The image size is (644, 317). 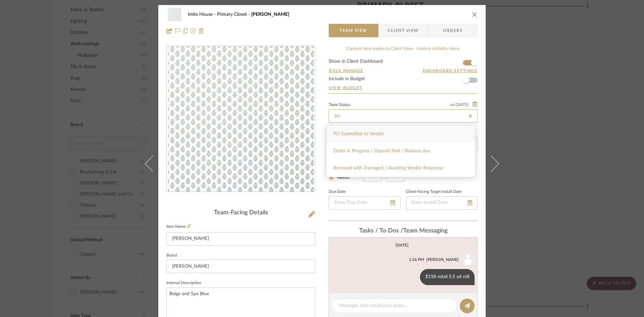 I want to click on button: Bulk Manage, so click(x=346, y=71).